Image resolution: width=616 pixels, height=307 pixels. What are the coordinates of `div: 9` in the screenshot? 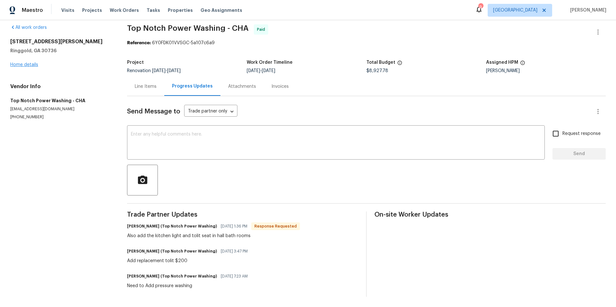 It's located at (480, 7).